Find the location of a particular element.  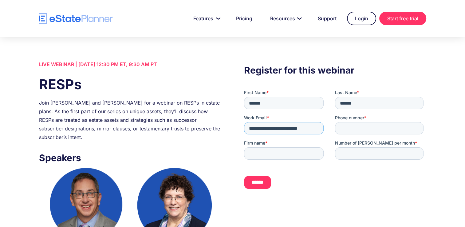

a: home is located at coordinates (76, 18).